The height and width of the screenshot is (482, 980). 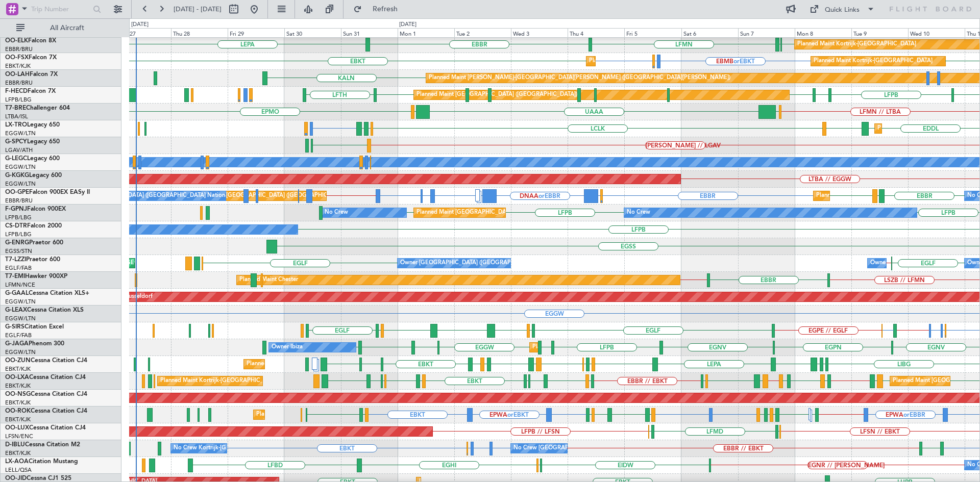 What do you see at coordinates (880, 33) in the screenshot?
I see `div: Tue 9` at bounding box center [880, 33].